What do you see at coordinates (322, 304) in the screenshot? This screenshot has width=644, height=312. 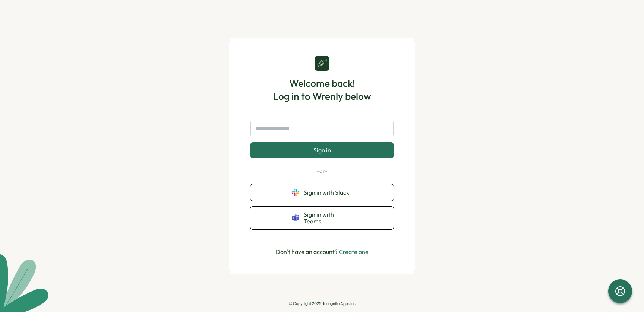 I see `p: © Copyright 2025, Incognito Apps Inc` at bounding box center [322, 304].